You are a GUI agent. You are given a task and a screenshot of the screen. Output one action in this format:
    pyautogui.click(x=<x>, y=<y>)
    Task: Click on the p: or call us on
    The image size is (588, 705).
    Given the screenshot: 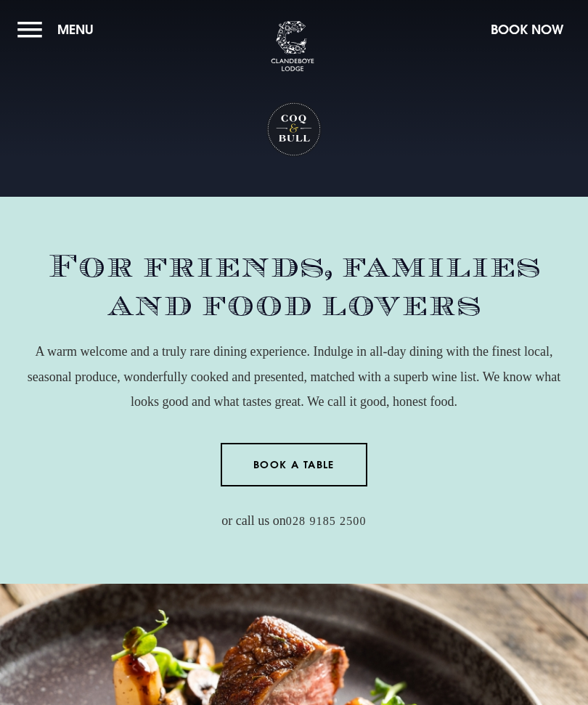 What is the action you would take?
    pyautogui.click(x=294, y=521)
    